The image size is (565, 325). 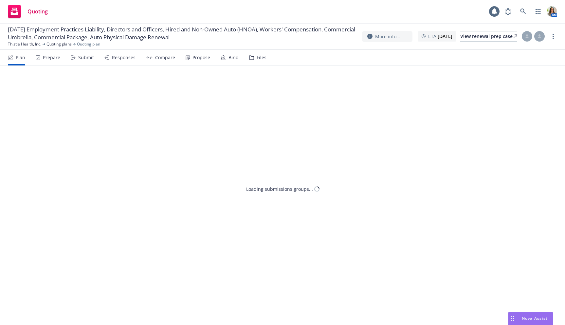 I want to click on span: Nova Assist, so click(x=535, y=318).